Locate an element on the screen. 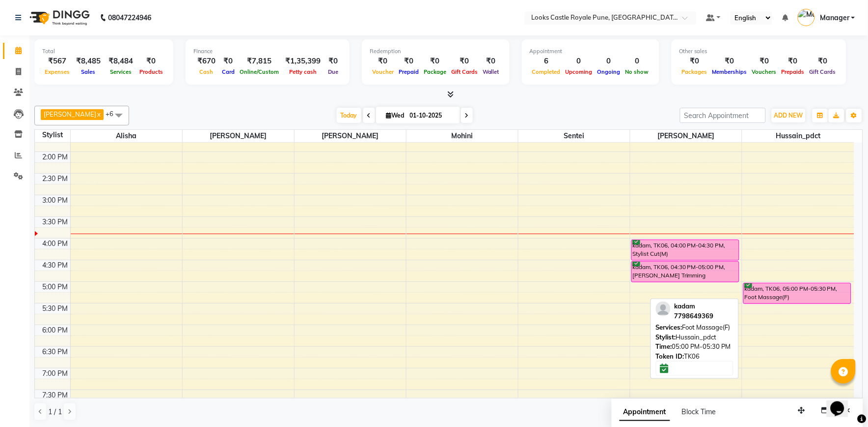  img: Manager is located at coordinates (806, 17).